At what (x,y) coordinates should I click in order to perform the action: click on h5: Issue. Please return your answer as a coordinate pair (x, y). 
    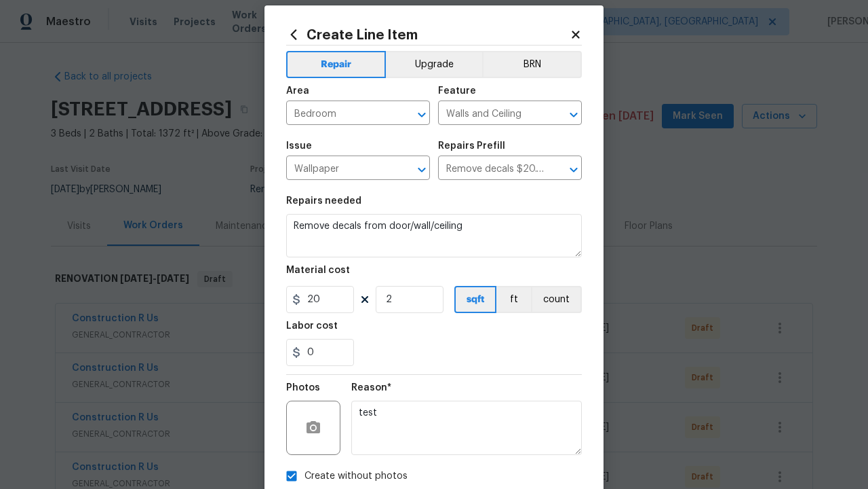
    Looking at the image, I should click on (299, 146).